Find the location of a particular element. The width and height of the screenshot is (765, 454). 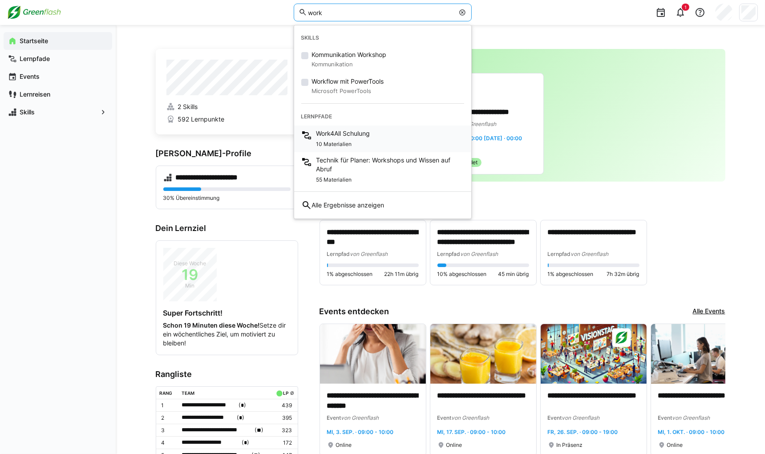

p: 172 is located at coordinates (283, 443).